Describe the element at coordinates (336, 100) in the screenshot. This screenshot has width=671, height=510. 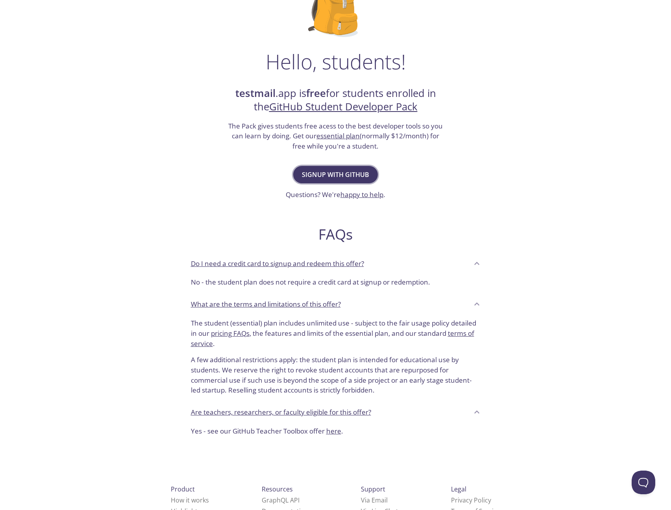
I see `h2: .app is for students enrolled in the` at that location.